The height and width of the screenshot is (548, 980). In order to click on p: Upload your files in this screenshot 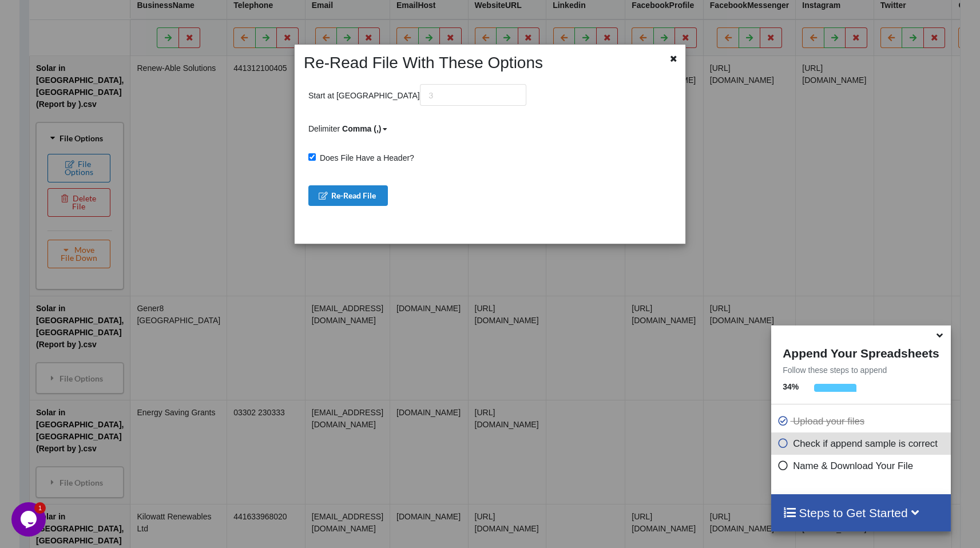, I will do `click(862, 421)`.